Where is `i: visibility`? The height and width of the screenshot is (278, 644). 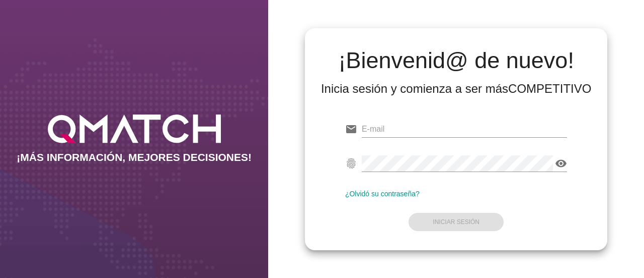
i: visibility is located at coordinates (561, 163).